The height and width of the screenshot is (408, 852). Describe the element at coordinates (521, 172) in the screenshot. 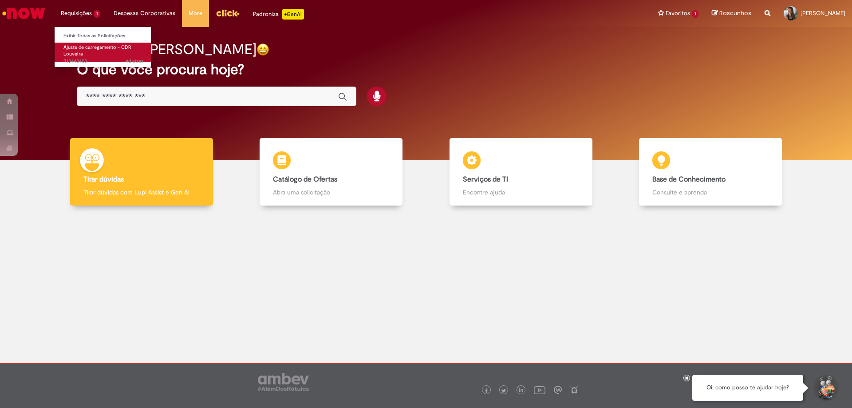

I see `a: Serviços de TI Encontre ajuda` at that location.